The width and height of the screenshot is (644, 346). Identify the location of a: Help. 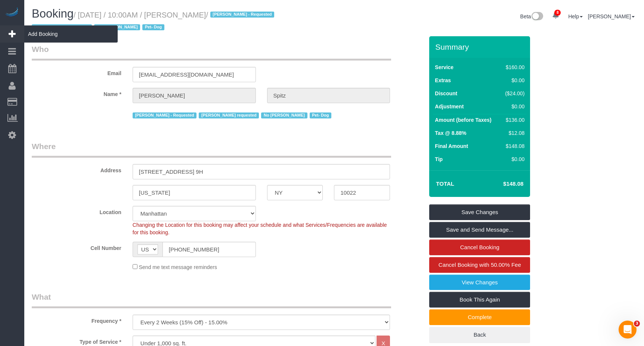
(576, 17).